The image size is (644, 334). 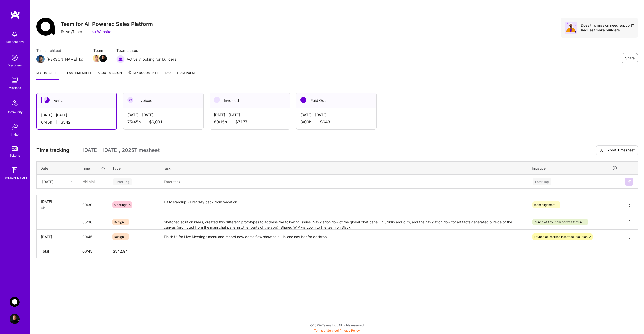 I want to click on a: Website, so click(x=102, y=32).